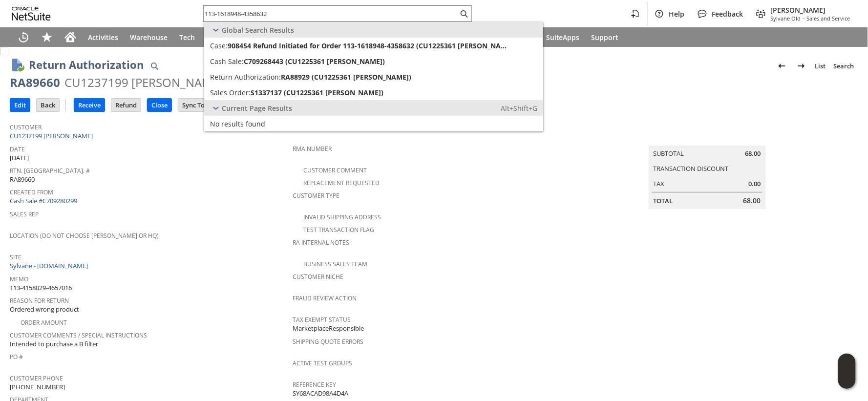  I want to click on a: Customer, so click(26, 127).